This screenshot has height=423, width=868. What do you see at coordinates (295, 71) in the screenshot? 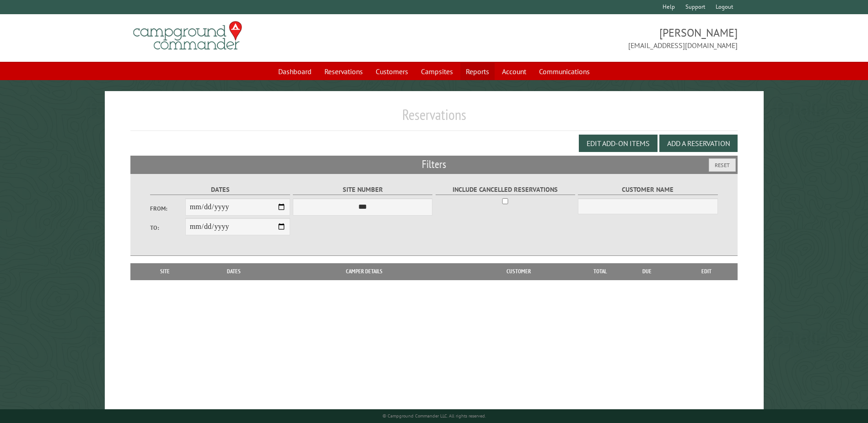
I see `a: Dashboard` at bounding box center [295, 71].